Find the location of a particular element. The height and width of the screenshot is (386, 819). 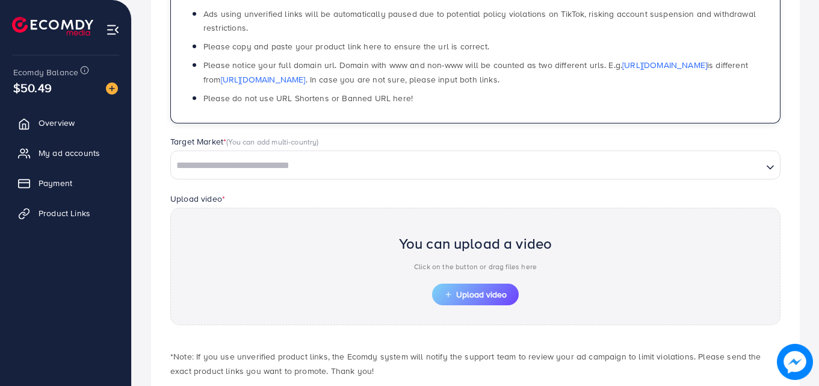

a: logo is located at coordinates (52, 26).